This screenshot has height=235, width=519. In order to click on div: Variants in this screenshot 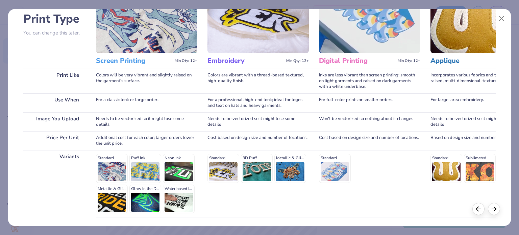, I will do `click(54, 183)`.